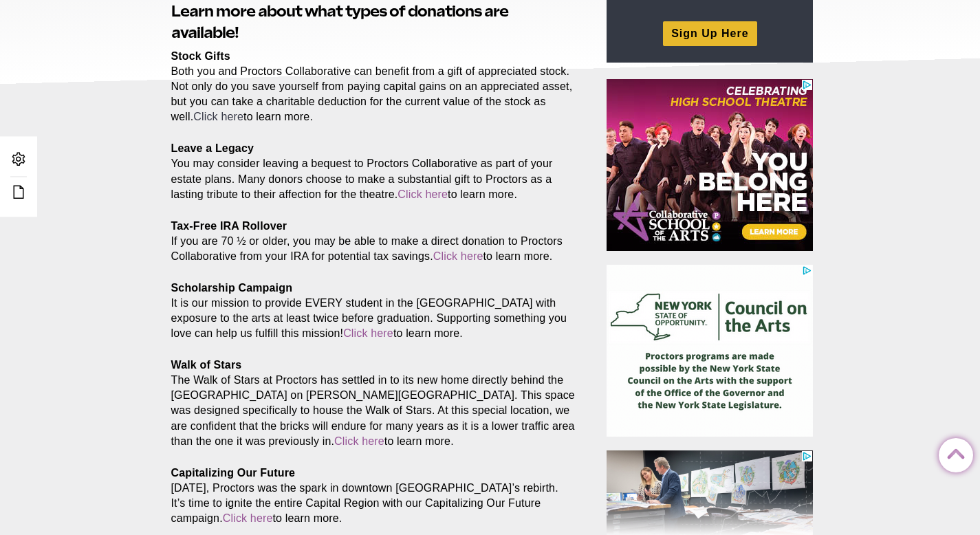 The width and height of the screenshot is (980, 535). Describe the element at coordinates (232, 288) in the screenshot. I see `strong: Scholarship Campaign` at that location.